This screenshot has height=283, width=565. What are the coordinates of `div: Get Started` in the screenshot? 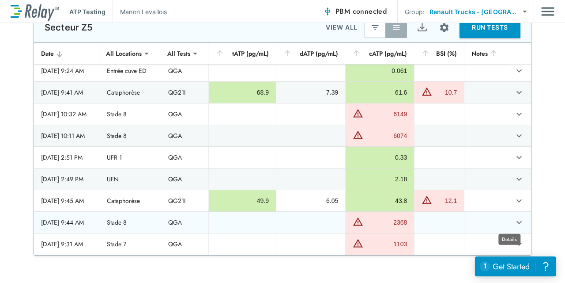 It's located at (36, 10).